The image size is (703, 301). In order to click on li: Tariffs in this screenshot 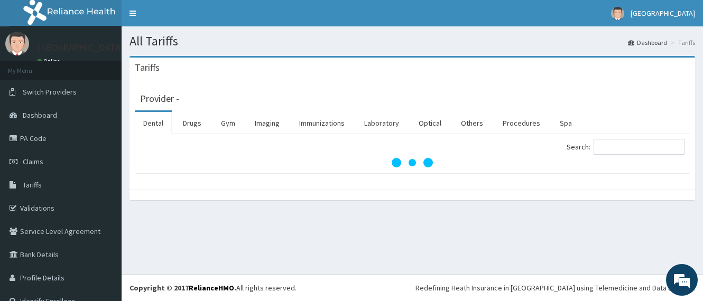, I will do `click(681, 42)`.